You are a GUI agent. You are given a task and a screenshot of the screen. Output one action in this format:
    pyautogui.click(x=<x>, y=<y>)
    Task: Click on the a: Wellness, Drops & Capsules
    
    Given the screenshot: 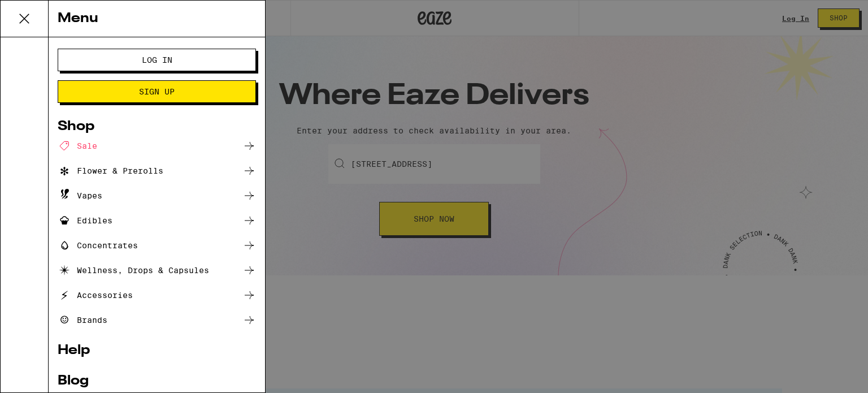 What is the action you would take?
    pyautogui.click(x=157, y=270)
    